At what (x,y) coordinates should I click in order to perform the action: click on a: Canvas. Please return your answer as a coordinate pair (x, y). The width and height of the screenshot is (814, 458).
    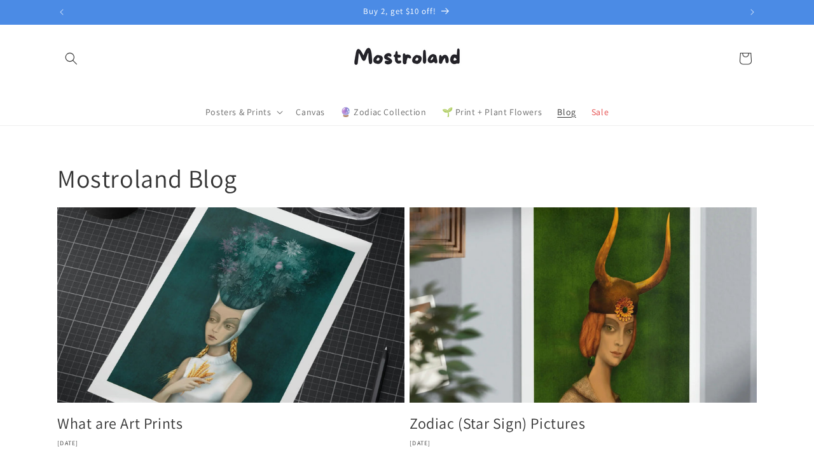
    Looking at the image, I should click on (310, 112).